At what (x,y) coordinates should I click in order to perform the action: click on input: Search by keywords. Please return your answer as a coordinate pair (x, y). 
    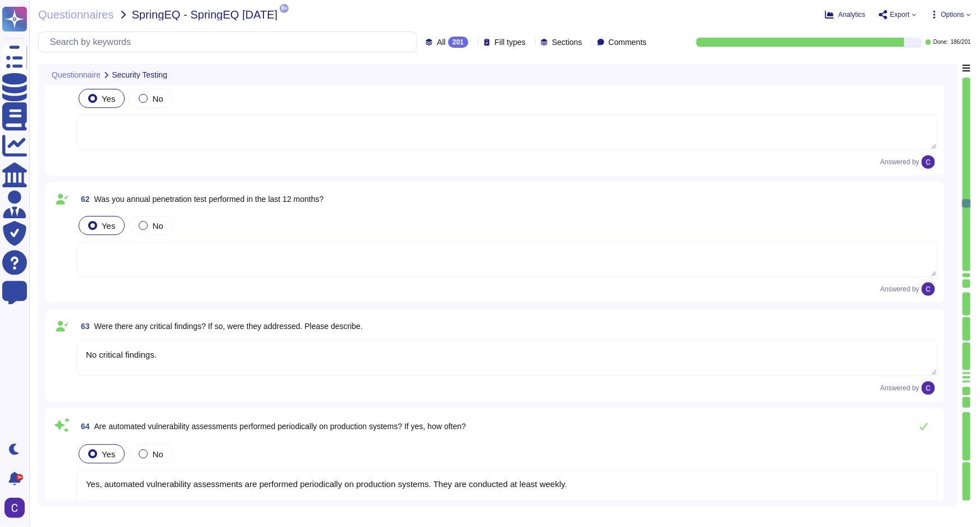
    Looking at the image, I should click on (230, 42).